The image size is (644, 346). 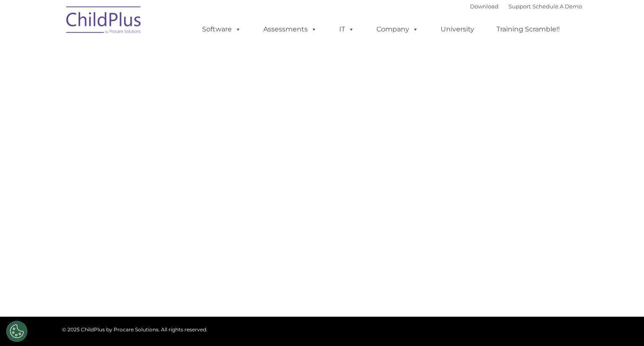 I want to click on span: © 2025 ChildPlus by Procare Solutions. All rights reserved., so click(x=135, y=329).